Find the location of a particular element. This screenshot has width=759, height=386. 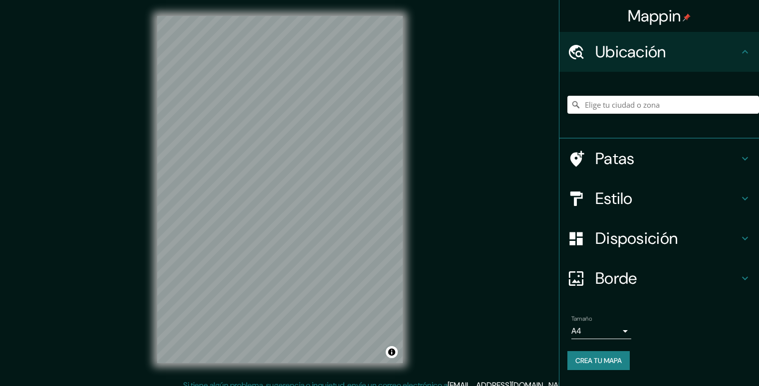

div: Borde is located at coordinates (659, 278).